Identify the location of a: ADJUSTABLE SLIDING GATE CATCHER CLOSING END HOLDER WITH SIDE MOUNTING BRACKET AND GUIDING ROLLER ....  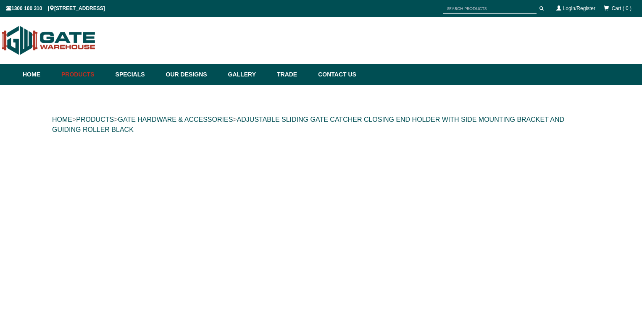
(308, 124).